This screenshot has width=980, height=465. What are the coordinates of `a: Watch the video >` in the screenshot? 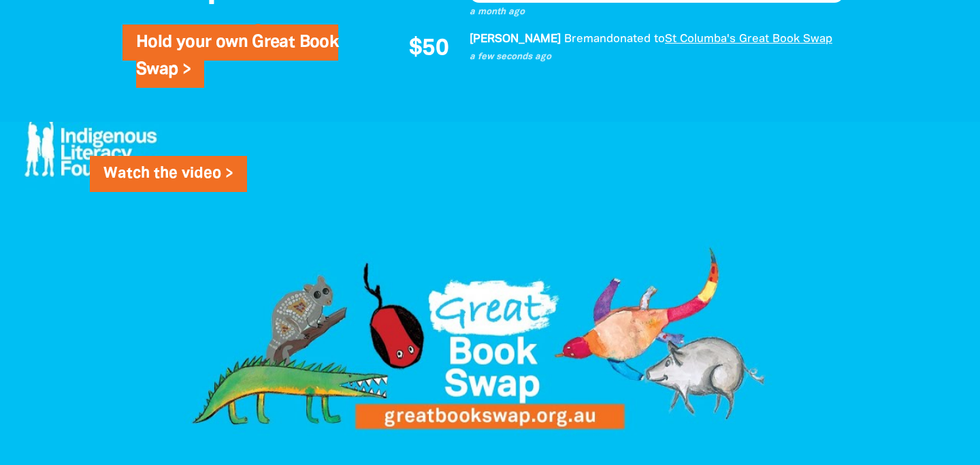 It's located at (168, 174).